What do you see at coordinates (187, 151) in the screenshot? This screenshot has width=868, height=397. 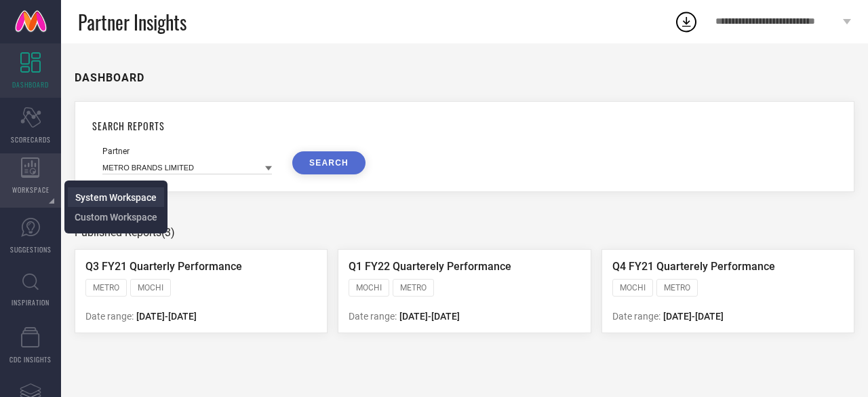 I see `div: Partner` at bounding box center [187, 151].